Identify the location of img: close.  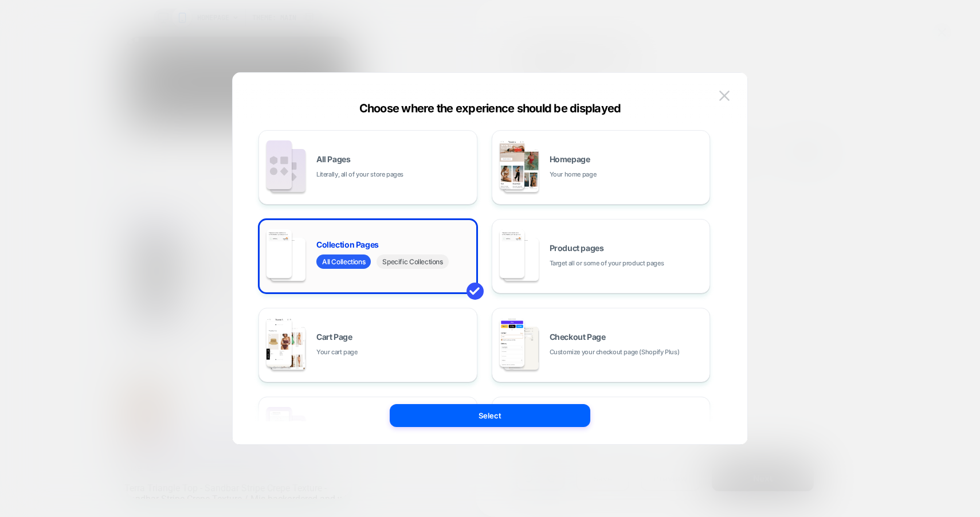
(725, 95).